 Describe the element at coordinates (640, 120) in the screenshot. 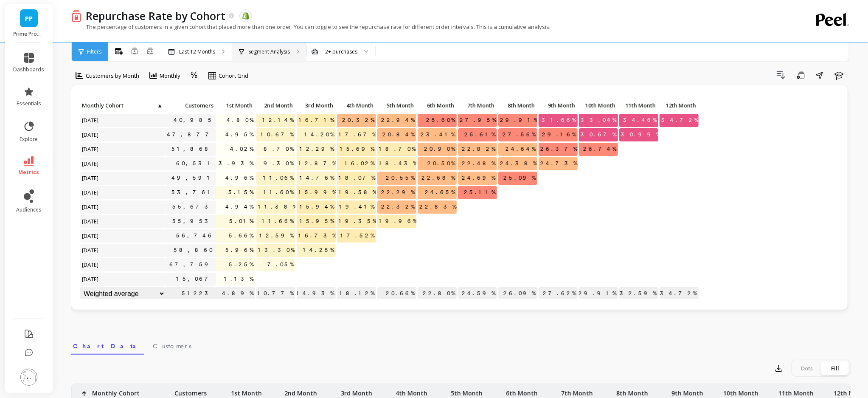

I see `span: 34.46%` at that location.